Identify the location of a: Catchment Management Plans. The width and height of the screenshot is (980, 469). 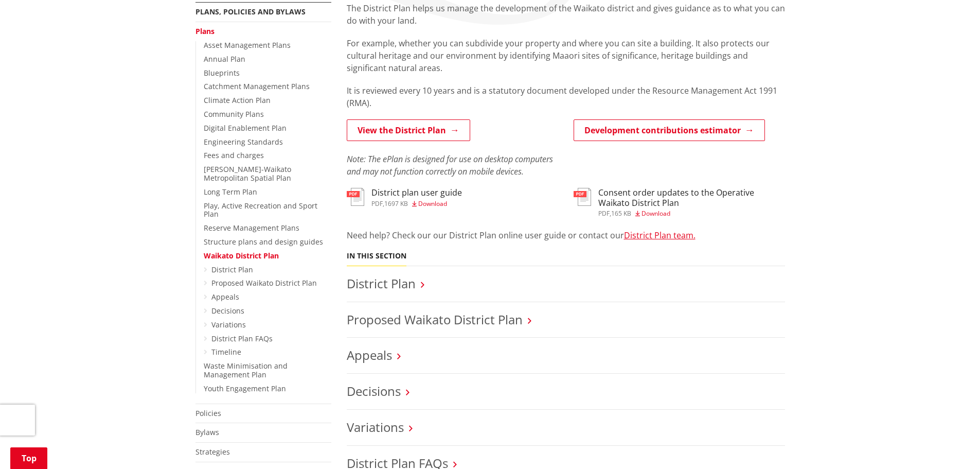
(256, 86).